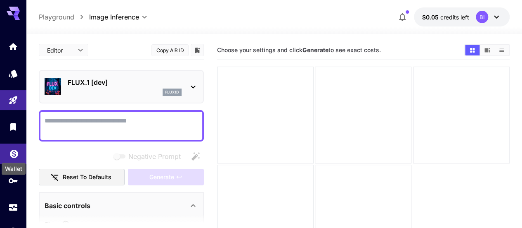  Describe the element at coordinates (57, 17) in the screenshot. I see `a: Playground` at that location.